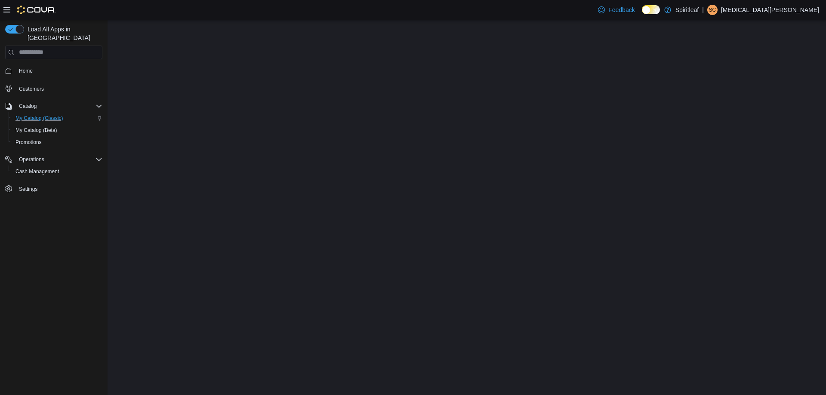  What do you see at coordinates (687, 10) in the screenshot?
I see `p: Spiritleaf` at bounding box center [687, 10].